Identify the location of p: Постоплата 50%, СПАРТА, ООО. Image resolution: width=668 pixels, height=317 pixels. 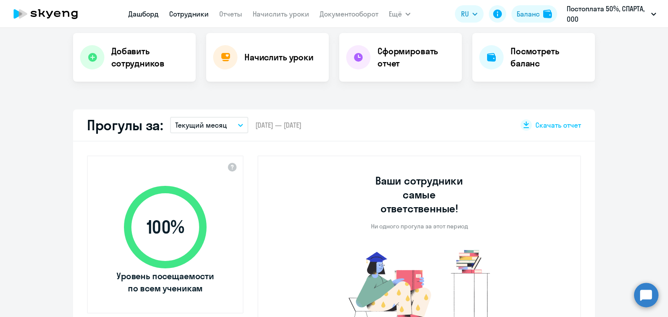
(607, 14).